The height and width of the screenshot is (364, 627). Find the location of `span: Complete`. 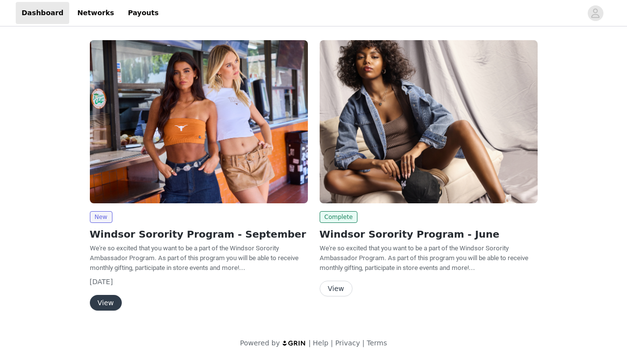

span: Complete is located at coordinates (339, 218).